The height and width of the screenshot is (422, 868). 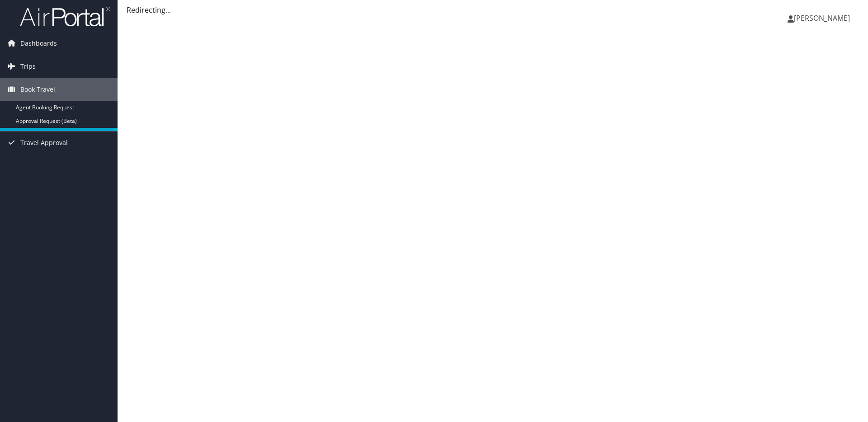 I want to click on span: Book Travel, so click(x=38, y=89).